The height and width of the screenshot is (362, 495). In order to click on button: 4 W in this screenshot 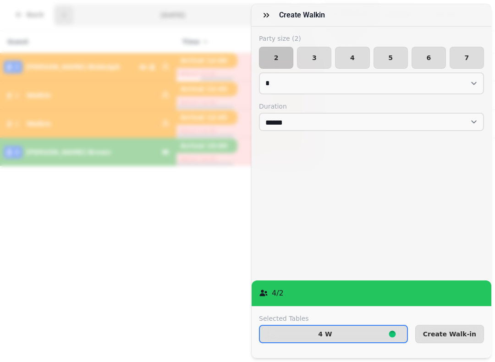, I will do `click(333, 334)`.